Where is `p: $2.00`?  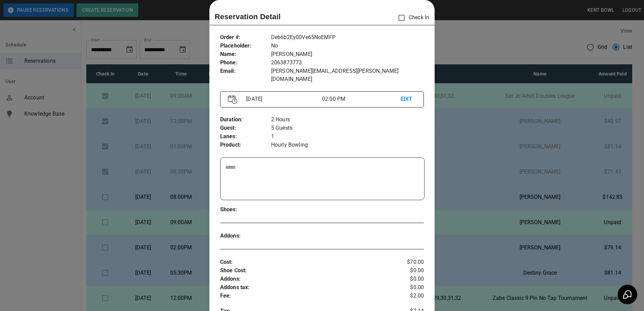
p: $2.00 is located at coordinates (407, 296).